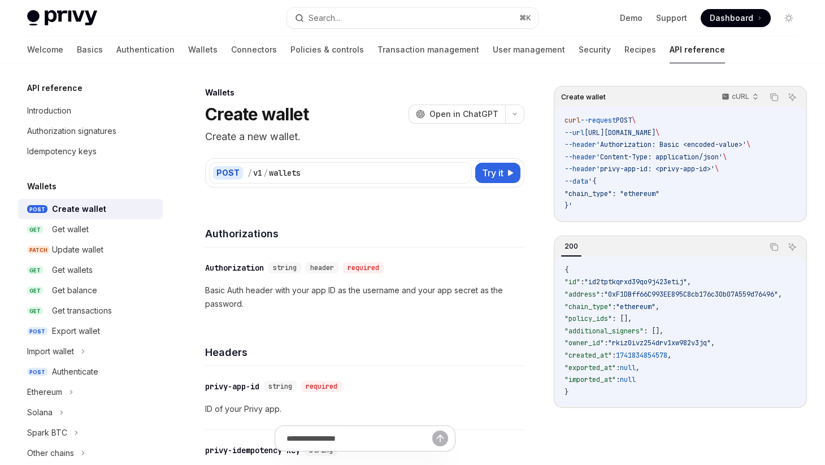 The image size is (825, 465). What do you see at coordinates (228, 173) in the screenshot?
I see `div: POST` at bounding box center [228, 173].